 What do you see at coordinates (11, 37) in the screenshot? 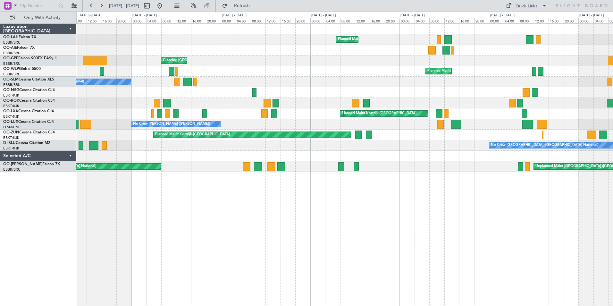
I see `span: OO-LAH` at bounding box center [11, 37].